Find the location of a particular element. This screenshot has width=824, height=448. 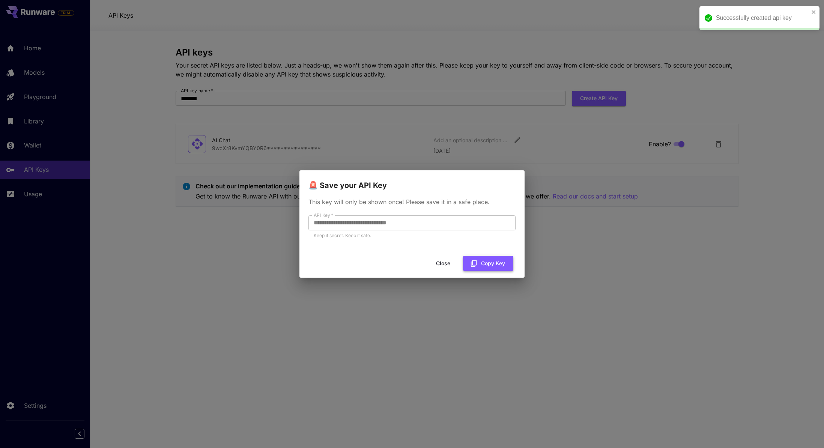

p: This key will only be shown once! Please save it in a safe place. is located at coordinates (412, 202).